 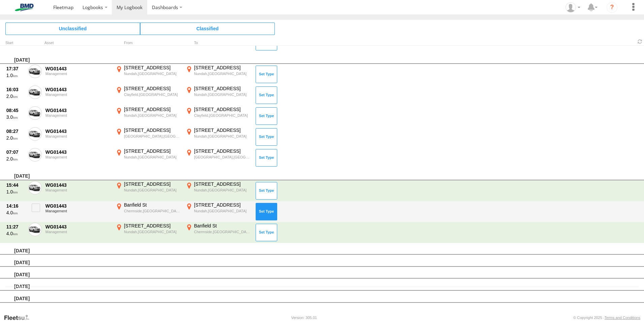 What do you see at coordinates (16, 43) in the screenshot?
I see `div: Click to Sort` at bounding box center [16, 43].